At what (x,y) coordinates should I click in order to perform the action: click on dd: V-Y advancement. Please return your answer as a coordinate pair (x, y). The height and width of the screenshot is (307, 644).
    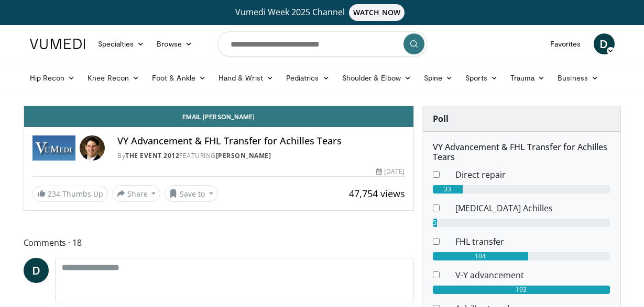
    Looking at the image, I should click on (532, 275).